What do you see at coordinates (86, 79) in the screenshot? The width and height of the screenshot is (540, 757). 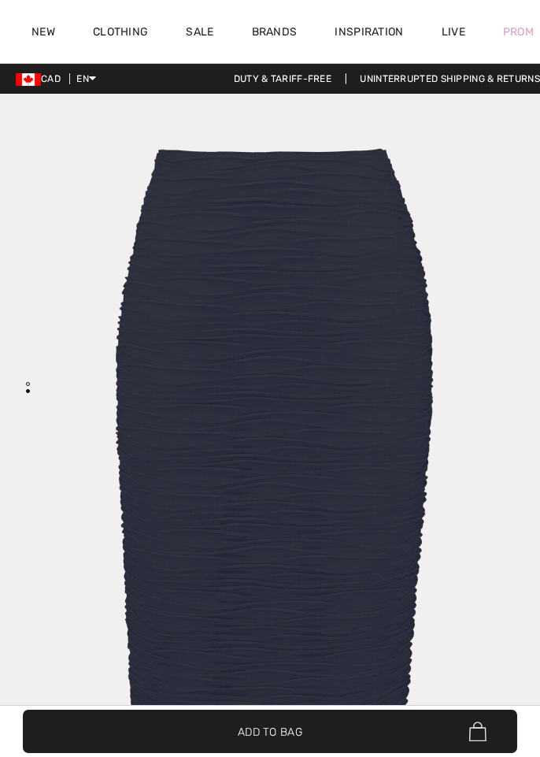 I see `span: EN` at bounding box center [86, 79].